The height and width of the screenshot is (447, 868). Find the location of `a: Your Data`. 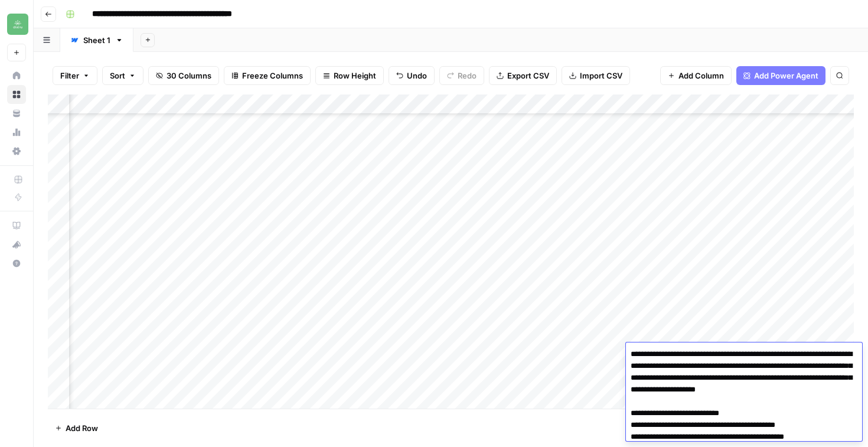

a: Your Data is located at coordinates (17, 113).